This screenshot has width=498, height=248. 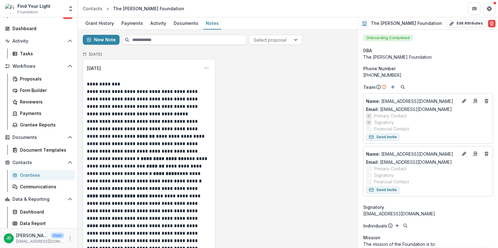 What do you see at coordinates (39, 66) in the screenshot?
I see `button: Open Workflows` at bounding box center [39, 66].